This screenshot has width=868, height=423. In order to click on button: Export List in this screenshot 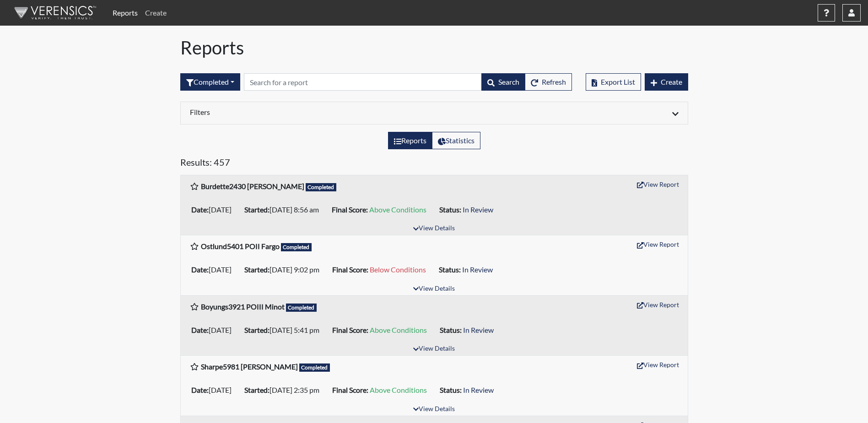, I will do `click(613, 82)`.